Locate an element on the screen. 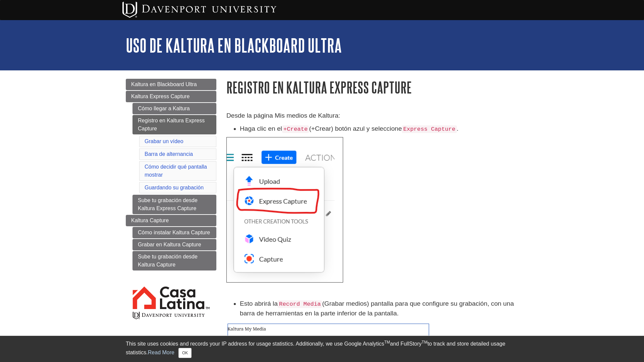 This screenshot has height=362, width=644. a: Guardando su grabación is located at coordinates (174, 187).